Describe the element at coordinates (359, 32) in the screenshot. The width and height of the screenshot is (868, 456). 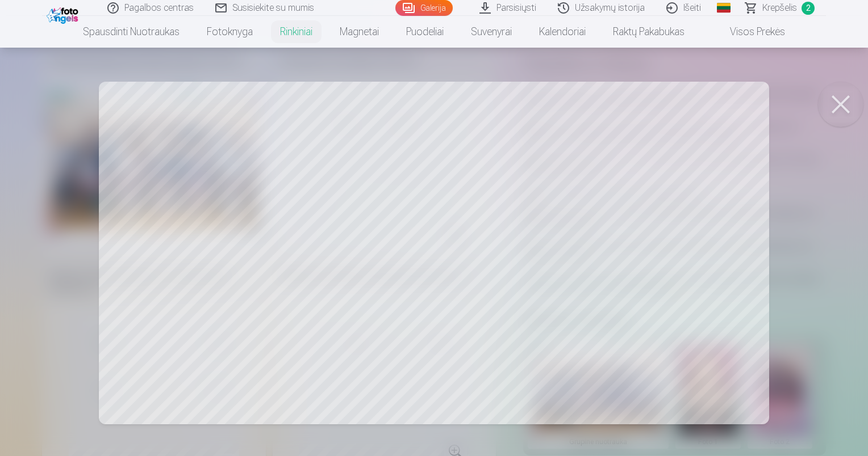
I see `a: Magnetai` at that location.